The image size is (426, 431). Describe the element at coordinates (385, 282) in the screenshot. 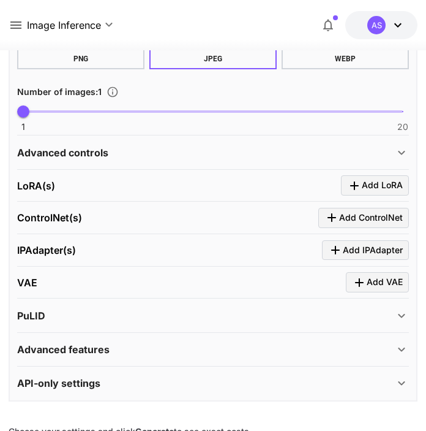

I see `span: Add VAE` at that location.